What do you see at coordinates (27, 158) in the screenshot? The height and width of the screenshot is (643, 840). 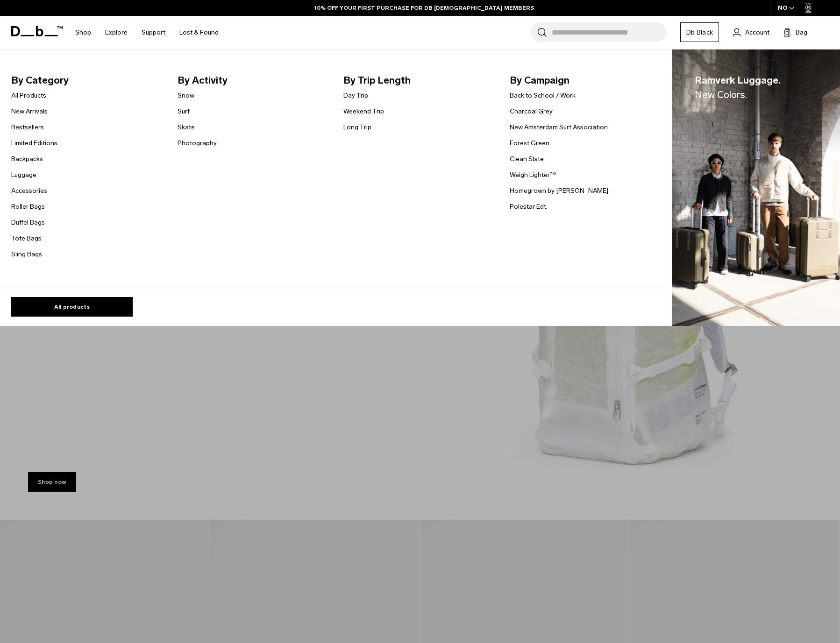 I see `a: Backpacks` at bounding box center [27, 158].